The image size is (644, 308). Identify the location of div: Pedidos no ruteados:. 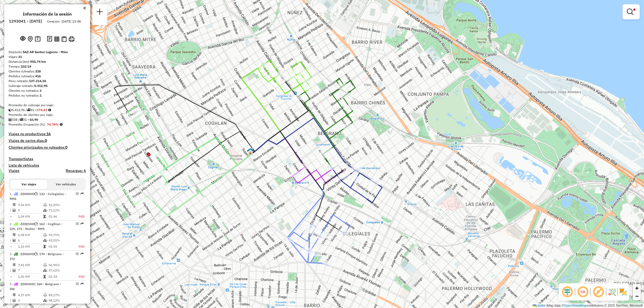
(47, 96).